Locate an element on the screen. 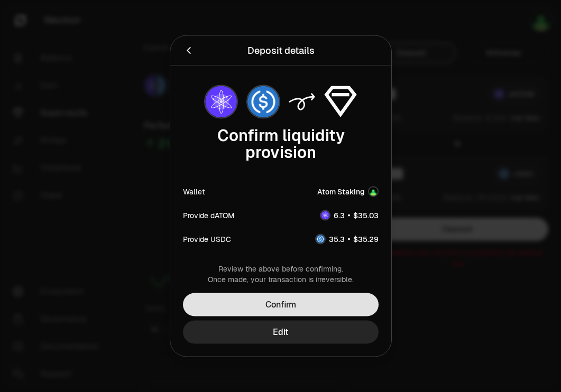 The image size is (561, 392). button: Atom StakingAccount Image is located at coordinates (348, 191).